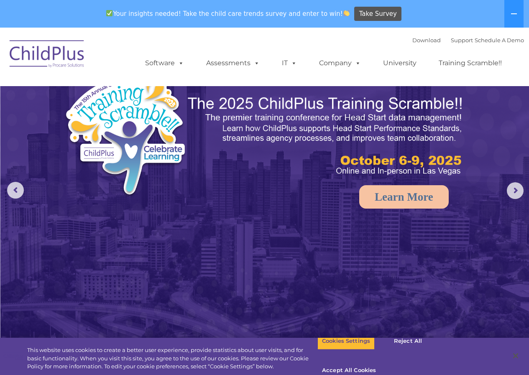  Describe the element at coordinates (340, 63) in the screenshot. I see `a: Company` at that location.